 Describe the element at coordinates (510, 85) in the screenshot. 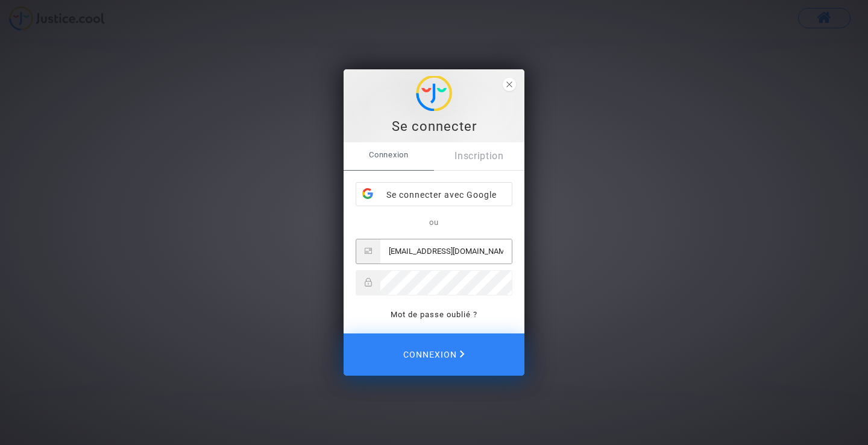

I see `span: close` at that location.